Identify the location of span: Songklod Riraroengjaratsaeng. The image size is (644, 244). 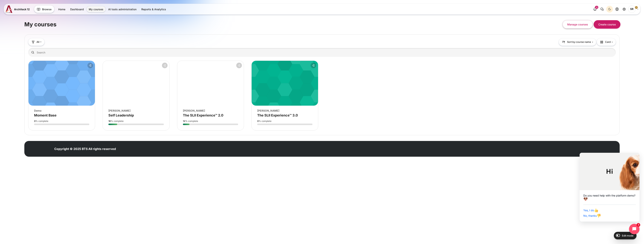
(632, 9).